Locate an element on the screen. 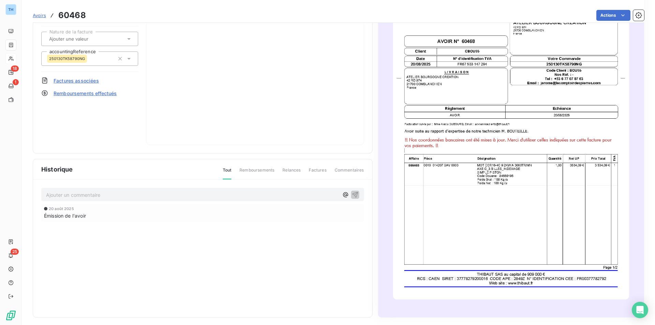 The width and height of the screenshot is (655, 325). div: Open Intercom Messenger is located at coordinates (640, 310).